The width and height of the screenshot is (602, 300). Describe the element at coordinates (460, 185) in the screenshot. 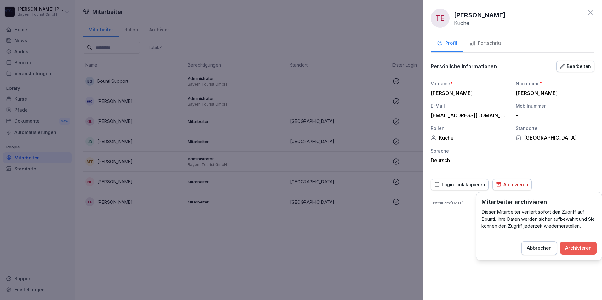

I see `div: Login Link kopieren` at that location.